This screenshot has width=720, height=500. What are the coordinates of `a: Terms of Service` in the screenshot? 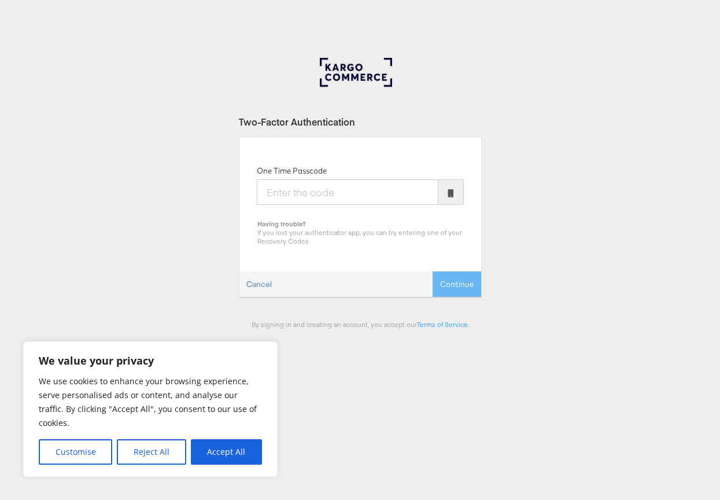 It's located at (442, 324).